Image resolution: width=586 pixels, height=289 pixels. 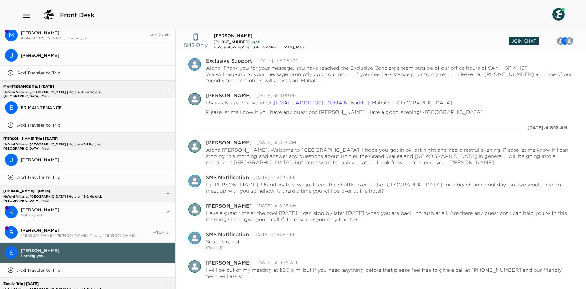 I want to click on time: 2025-09-30T06:09:06.480Z, so click(x=277, y=96).